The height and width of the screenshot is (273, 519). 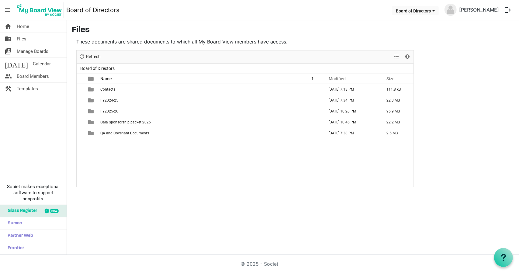 I want to click on td: FY2025-26 is template cell column header Name, so click(x=210, y=111).